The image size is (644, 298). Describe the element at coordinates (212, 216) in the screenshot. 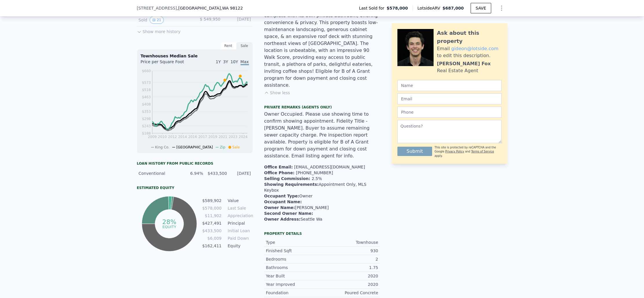

I see `td: $11,902` at that location.